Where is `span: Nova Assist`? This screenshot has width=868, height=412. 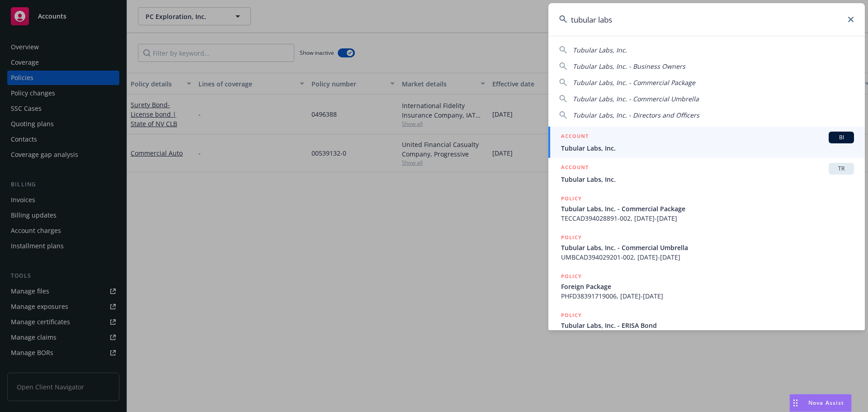
span: Nova Assist is located at coordinates (826, 403).